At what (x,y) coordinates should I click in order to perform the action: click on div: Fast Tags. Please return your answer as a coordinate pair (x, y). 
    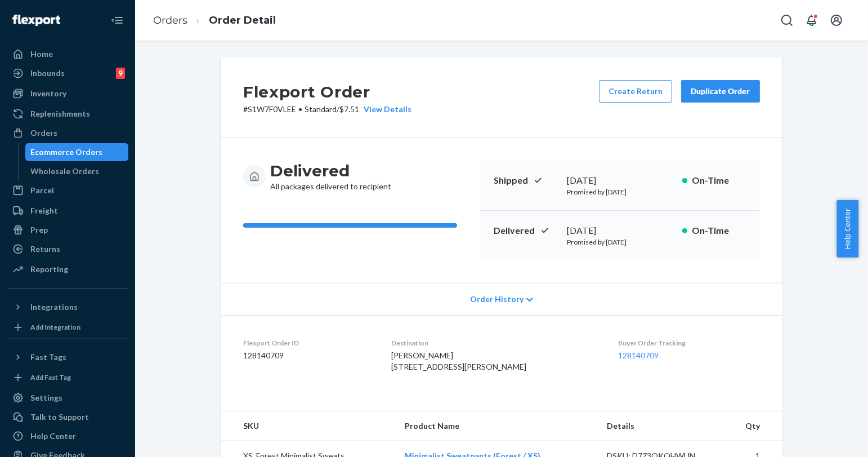
    Looking at the image, I should click on (48, 357).